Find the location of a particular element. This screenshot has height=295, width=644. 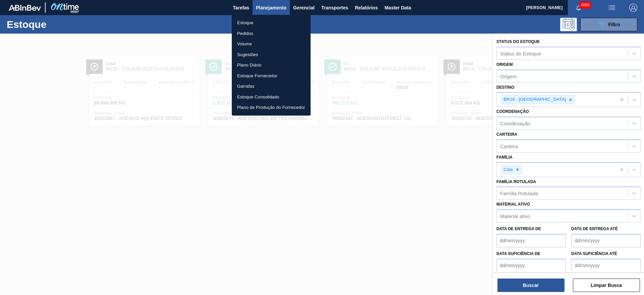

li: Plano de Produção do Fornecedor is located at coordinates (271, 107).